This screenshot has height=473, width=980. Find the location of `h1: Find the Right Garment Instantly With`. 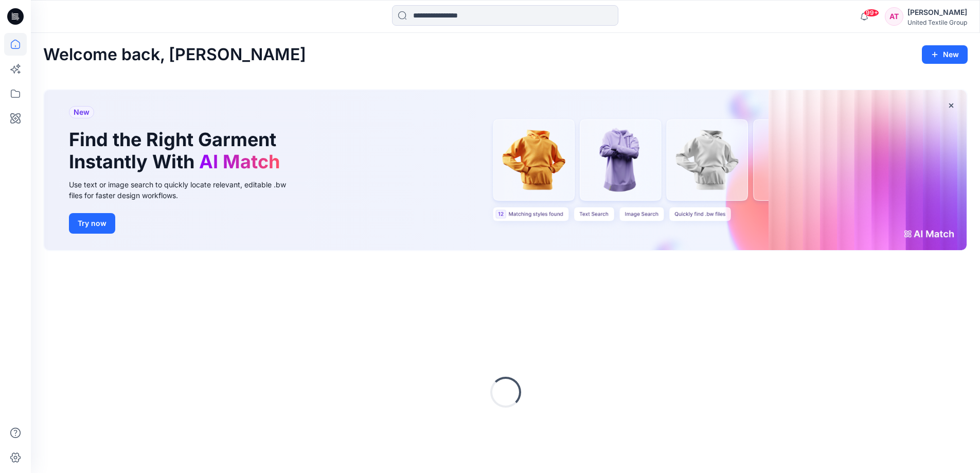

h1: Find the Right Garment Instantly With is located at coordinates (177, 151).